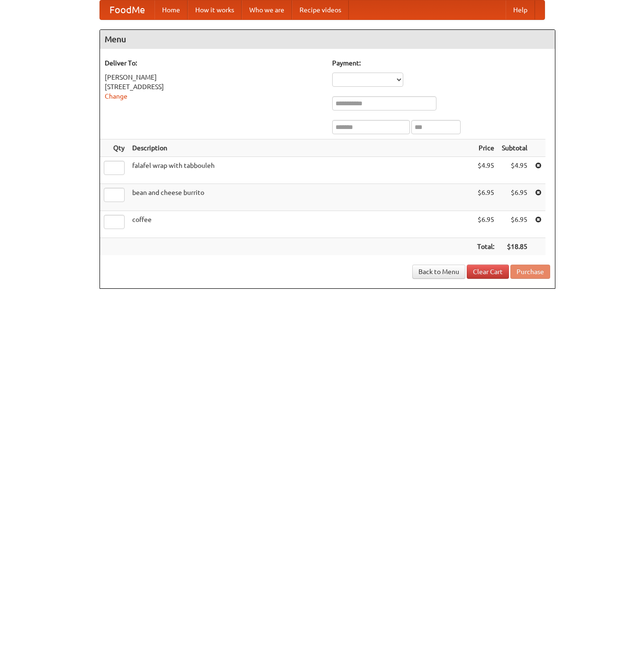  I want to click on td: bean and cheese burrito, so click(301, 197).